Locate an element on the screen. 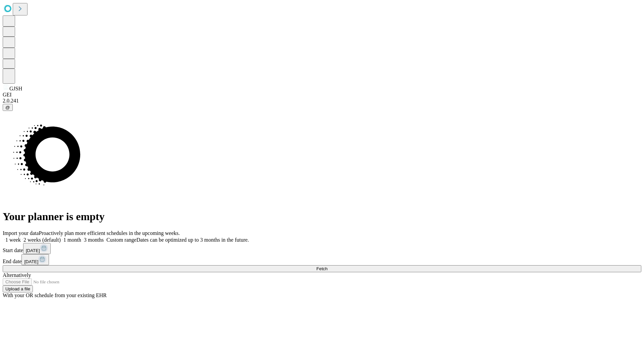  span: Custom range is located at coordinates (121, 240).